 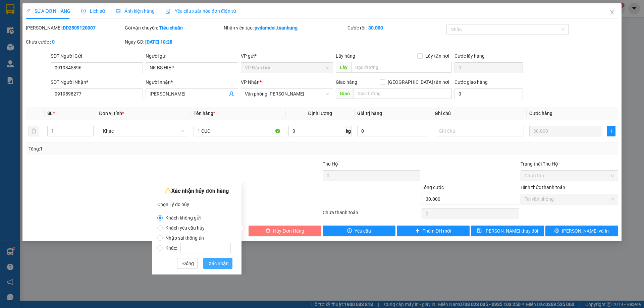 I want to click on input: 0, so click(x=565, y=131).